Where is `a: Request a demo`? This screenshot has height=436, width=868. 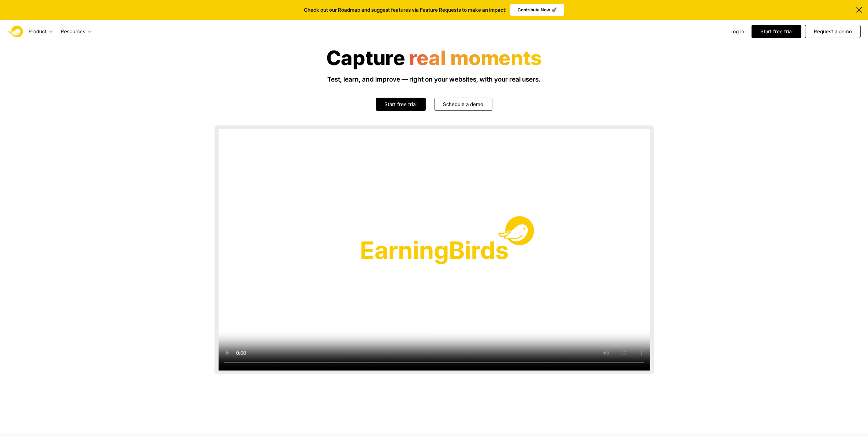 a: Request a demo is located at coordinates (833, 31).